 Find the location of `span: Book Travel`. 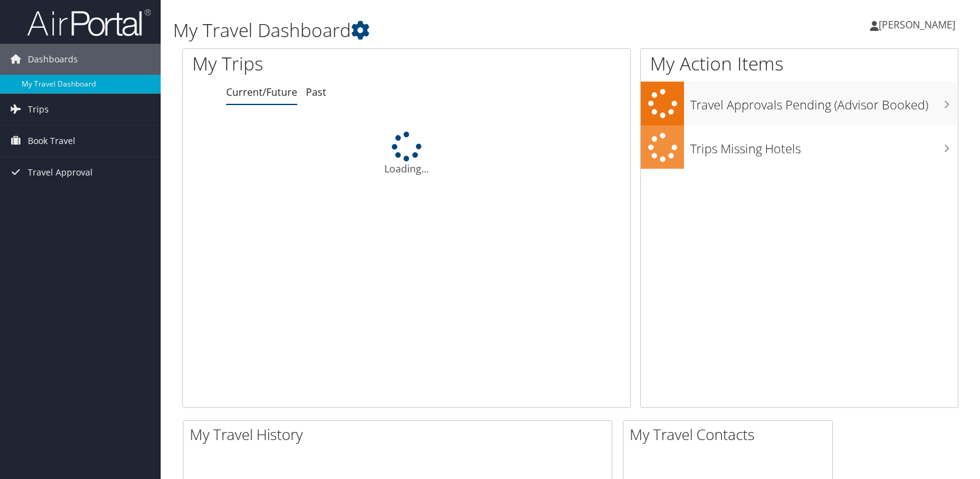

span: Book Travel is located at coordinates (51, 141).